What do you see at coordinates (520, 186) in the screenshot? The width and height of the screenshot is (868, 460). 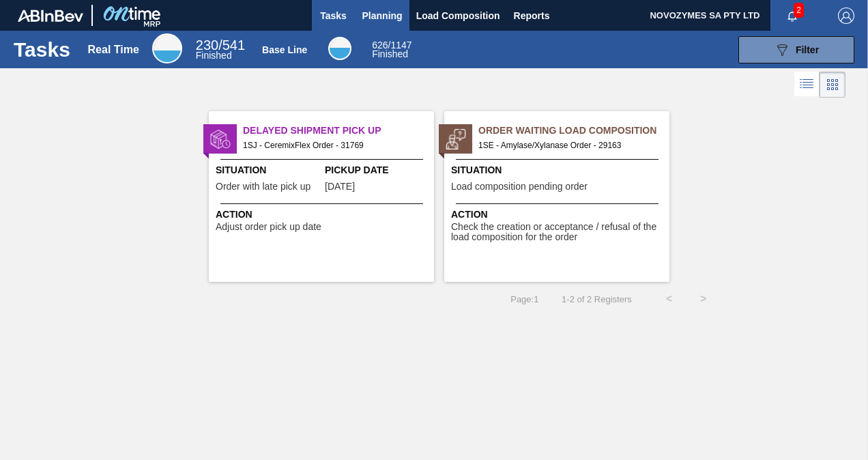 I see `span: Load composition pending order` at bounding box center [520, 186].